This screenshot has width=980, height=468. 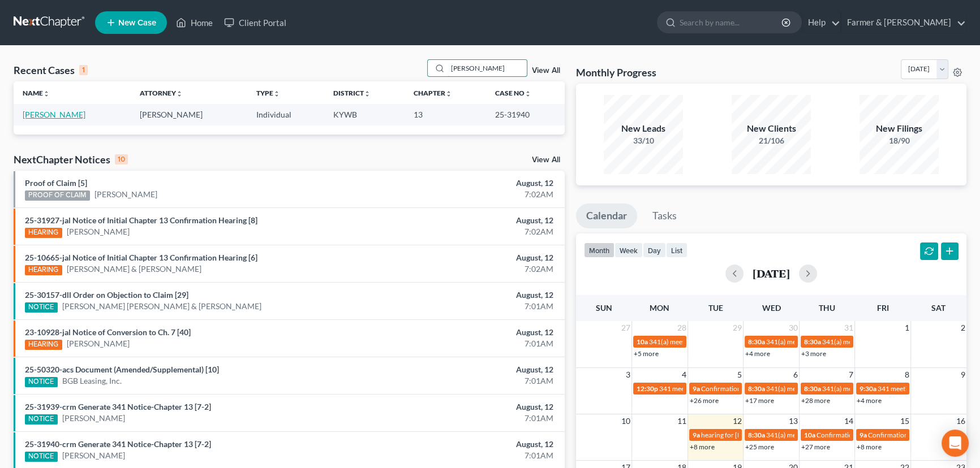 What do you see at coordinates (815, 400) in the screenshot?
I see `a: +28 more` at bounding box center [815, 400].